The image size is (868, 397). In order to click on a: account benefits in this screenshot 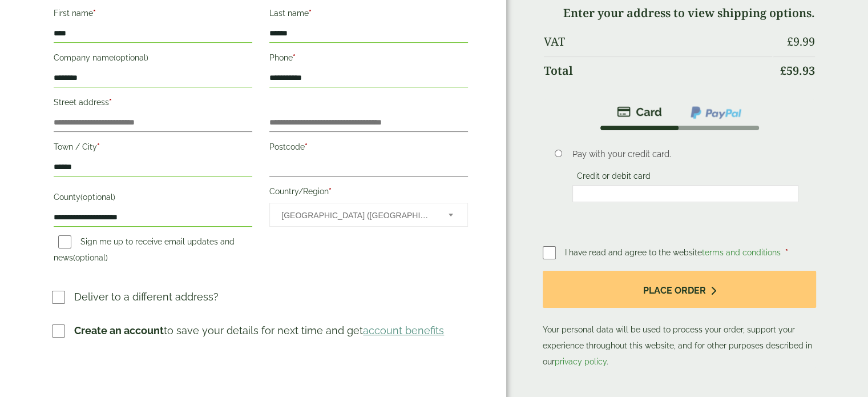, I will do `click(404, 330)`.